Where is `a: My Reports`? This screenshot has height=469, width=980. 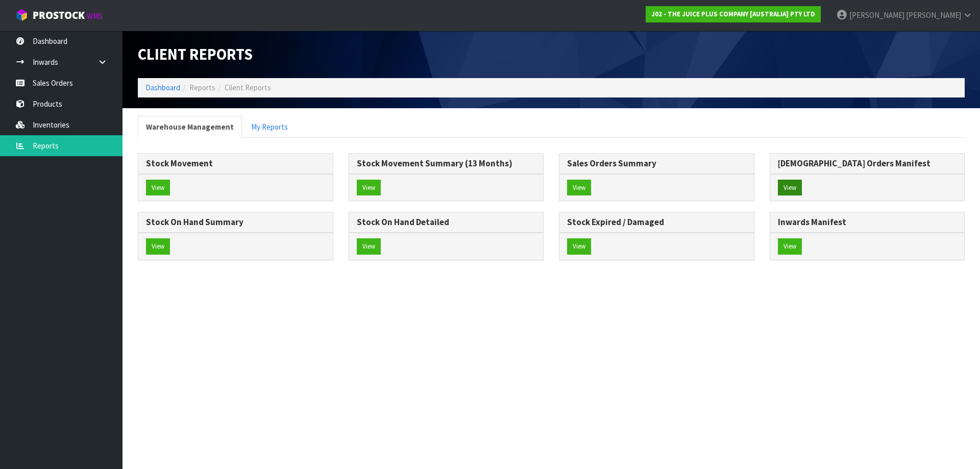
a: My Reports is located at coordinates (269, 127).